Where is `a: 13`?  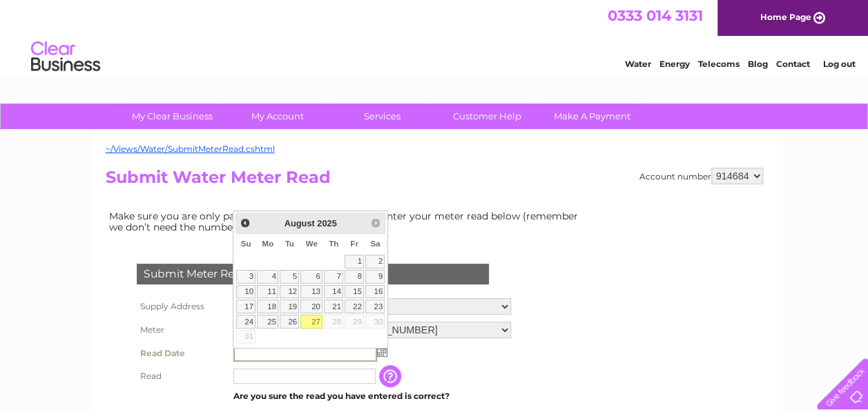 a: 13 is located at coordinates (311, 292).